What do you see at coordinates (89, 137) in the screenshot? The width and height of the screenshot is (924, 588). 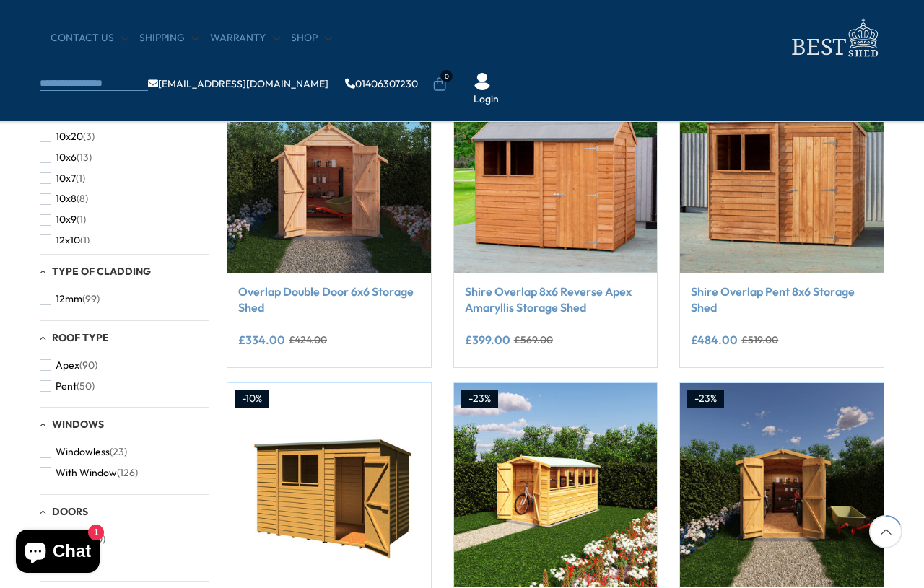 I see `span: (3)` at bounding box center [89, 137].